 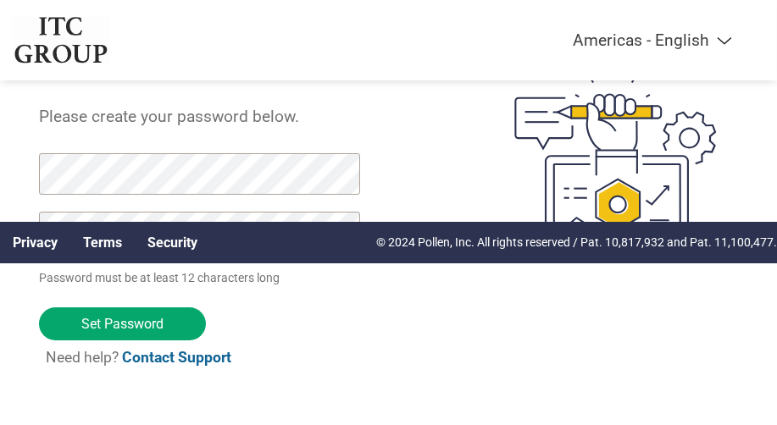 What do you see at coordinates (576, 242) in the screenshot?
I see `p: © 2024 Pollen, Inc. All rights reserved / Pat. 10,817,932 and Pat. 11,100,477.` at bounding box center [576, 242].